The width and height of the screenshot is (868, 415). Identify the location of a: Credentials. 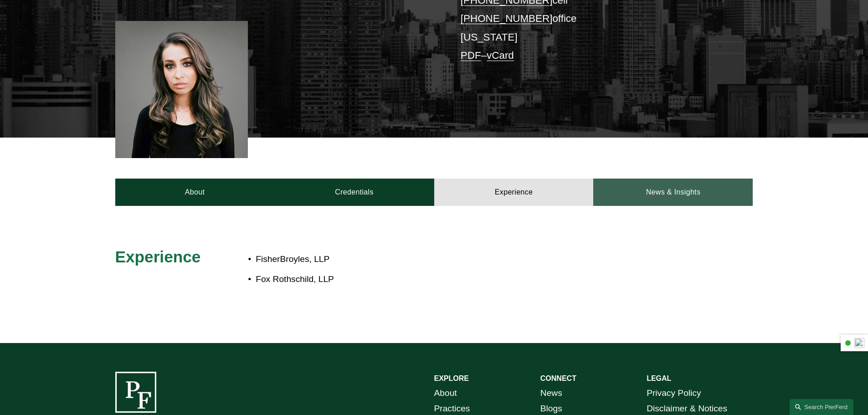
(355, 192).